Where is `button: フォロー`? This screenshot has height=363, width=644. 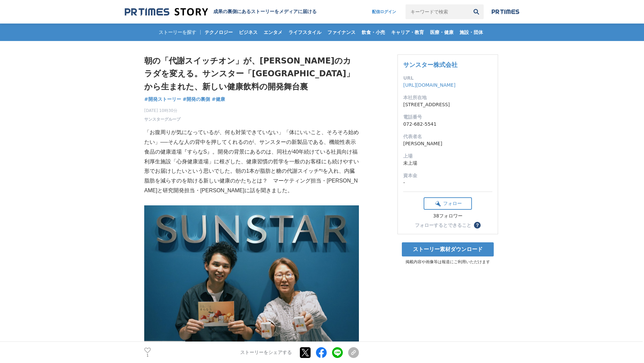 button: フォロー is located at coordinates (448, 203).